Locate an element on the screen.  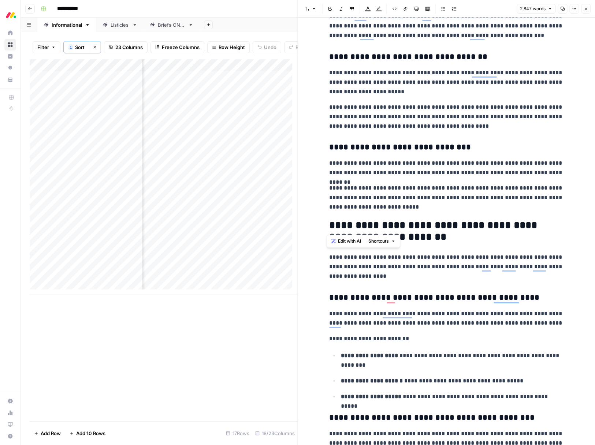
span: Freeze Columns is located at coordinates (181, 47).